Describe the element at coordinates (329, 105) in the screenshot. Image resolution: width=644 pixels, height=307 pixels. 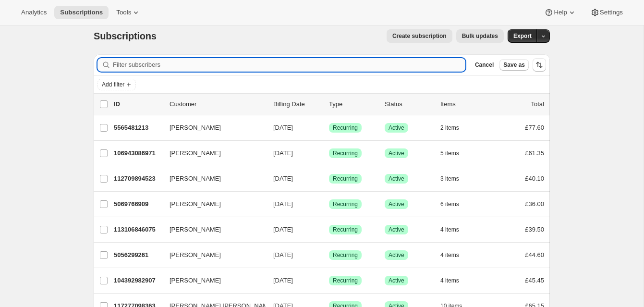
I see `div: IDCustomerBilling DateTypeStatusItemsTotal` at that location.